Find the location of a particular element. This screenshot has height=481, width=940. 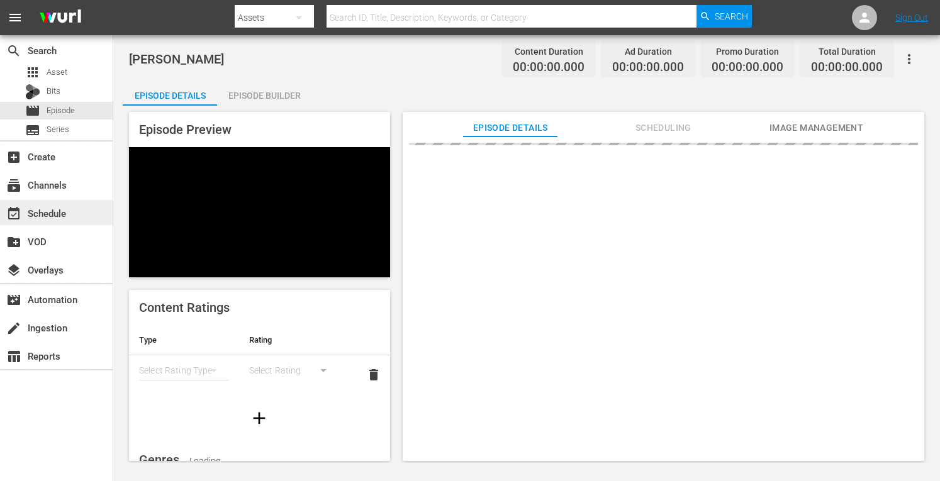

span: Loading.. is located at coordinates (207, 461).